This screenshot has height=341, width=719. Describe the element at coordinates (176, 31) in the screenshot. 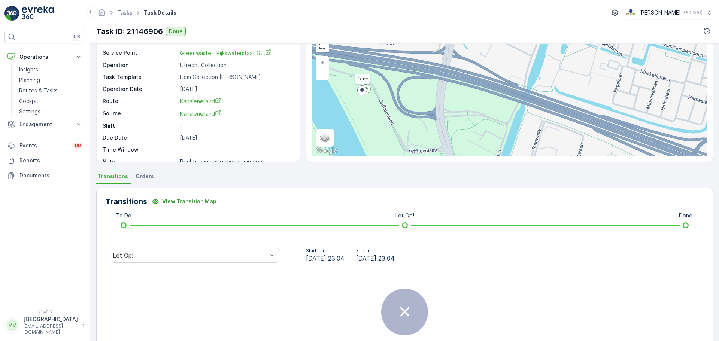

I see `button: Done` at that location.